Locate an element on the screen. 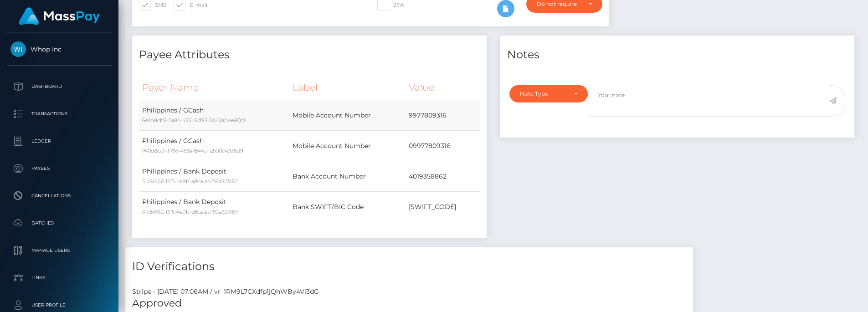 Image resolution: width=868 pixels, height=312 pixels. a: Batches is located at coordinates (59, 223).